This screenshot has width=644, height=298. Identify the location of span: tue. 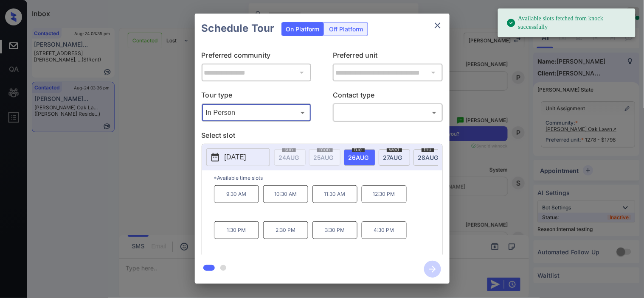
(358, 149).